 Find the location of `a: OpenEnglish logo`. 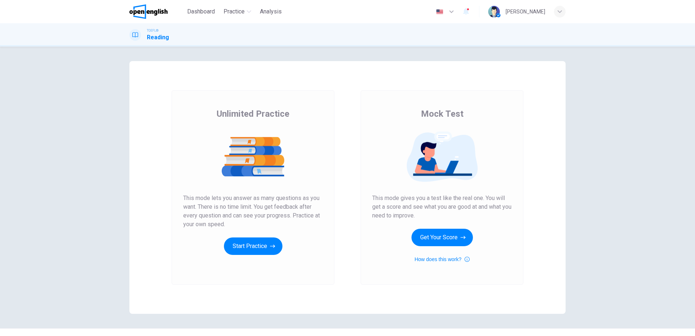

a: OpenEnglish logo is located at coordinates (157, 12).